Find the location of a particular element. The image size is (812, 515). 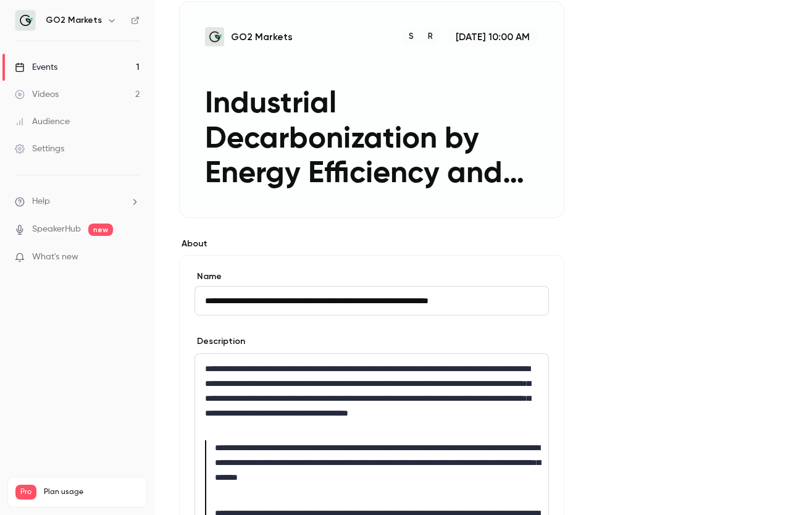

label: About is located at coordinates (371, 244).